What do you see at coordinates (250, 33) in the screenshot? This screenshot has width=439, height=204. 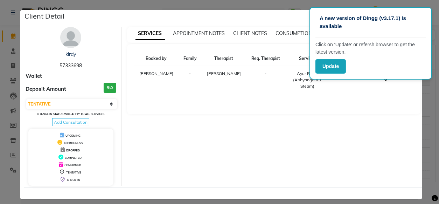 I see `span: CLIENT NOTES` at bounding box center [250, 33].